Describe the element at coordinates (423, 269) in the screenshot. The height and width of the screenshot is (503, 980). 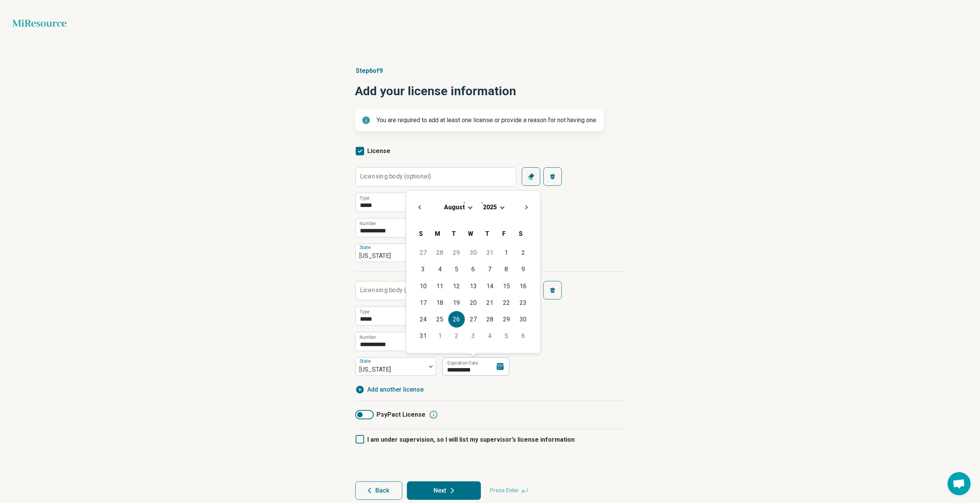
I see `div: Choose Sunday, August 3rd, 2025` at that location.